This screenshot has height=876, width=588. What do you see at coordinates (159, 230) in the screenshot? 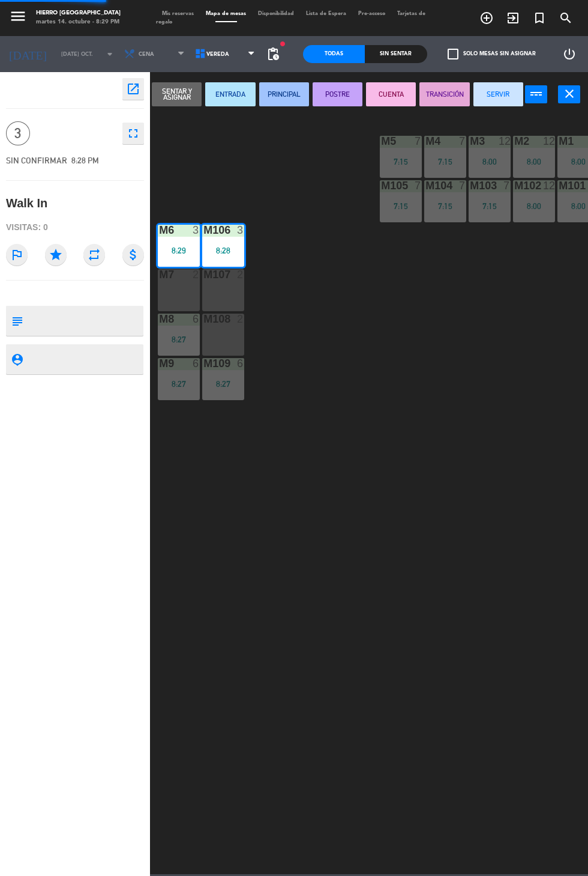
I see `div: M6` at bounding box center [159, 230].